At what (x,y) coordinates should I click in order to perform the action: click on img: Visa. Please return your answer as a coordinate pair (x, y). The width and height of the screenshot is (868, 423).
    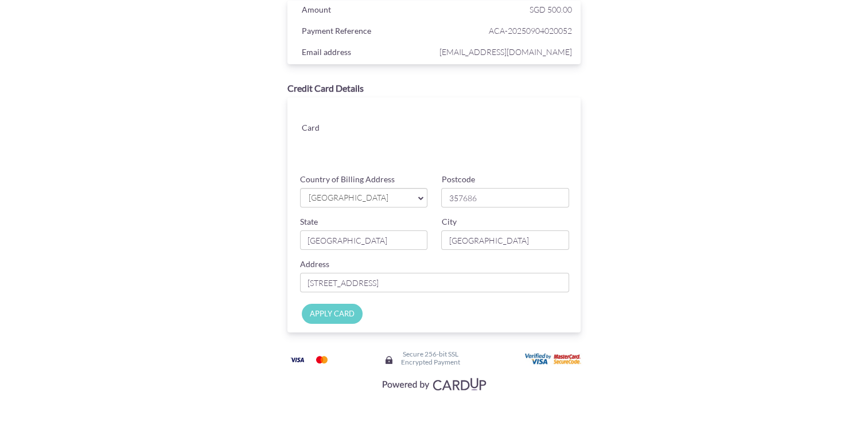
    Looking at the image, I should click on (297, 360).